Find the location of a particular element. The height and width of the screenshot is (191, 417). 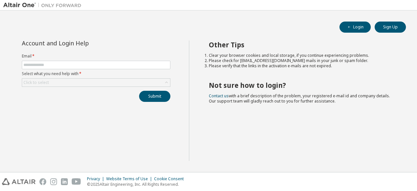

img: altair_logo.svg is located at coordinates (19, 181).